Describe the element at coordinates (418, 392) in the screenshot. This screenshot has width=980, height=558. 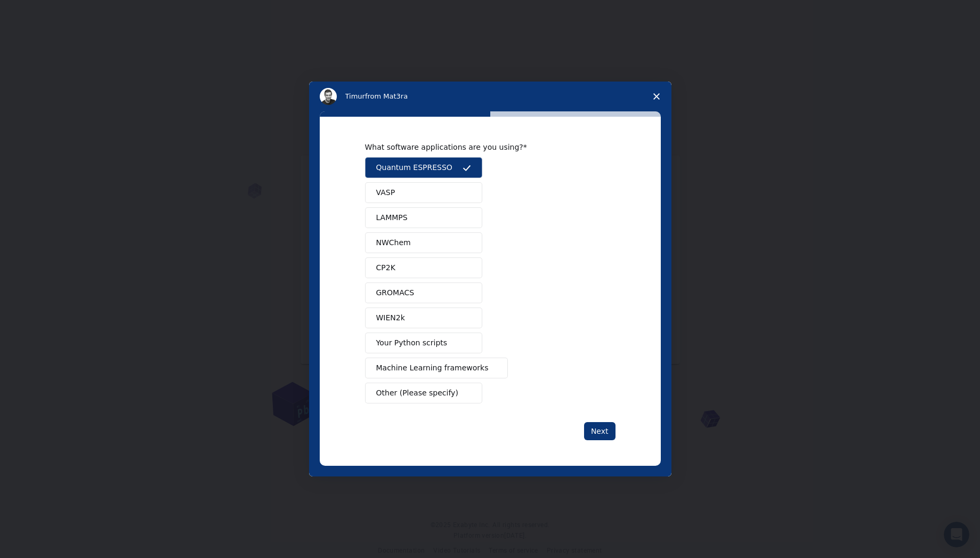
I see `span: Other (Please specify)` at that location.